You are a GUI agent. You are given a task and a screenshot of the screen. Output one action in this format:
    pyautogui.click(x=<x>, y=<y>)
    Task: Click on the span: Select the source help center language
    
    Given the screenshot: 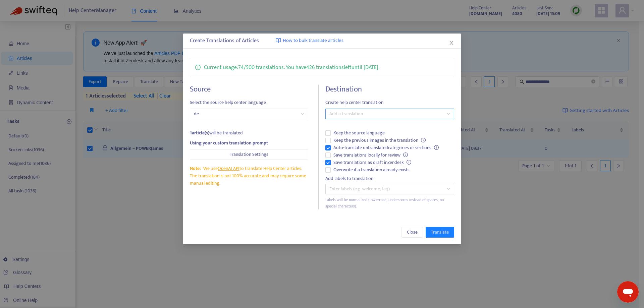 What is the action you would take?
    pyautogui.click(x=249, y=103)
    